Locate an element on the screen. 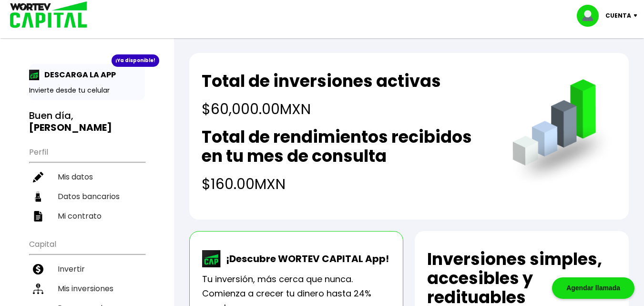 The width and height of the screenshot is (644, 306). img: icon-down is located at coordinates (637, 16).